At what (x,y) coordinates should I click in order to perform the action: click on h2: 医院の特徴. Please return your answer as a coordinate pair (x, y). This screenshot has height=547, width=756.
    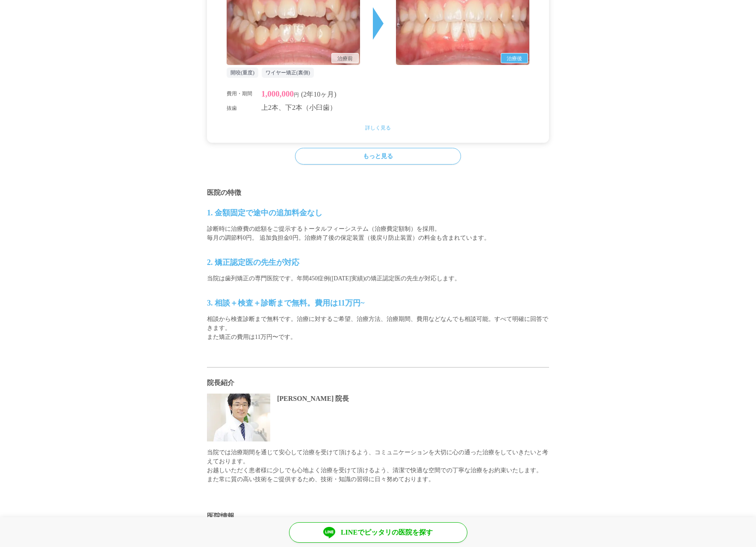
    Looking at the image, I should click on (378, 193).